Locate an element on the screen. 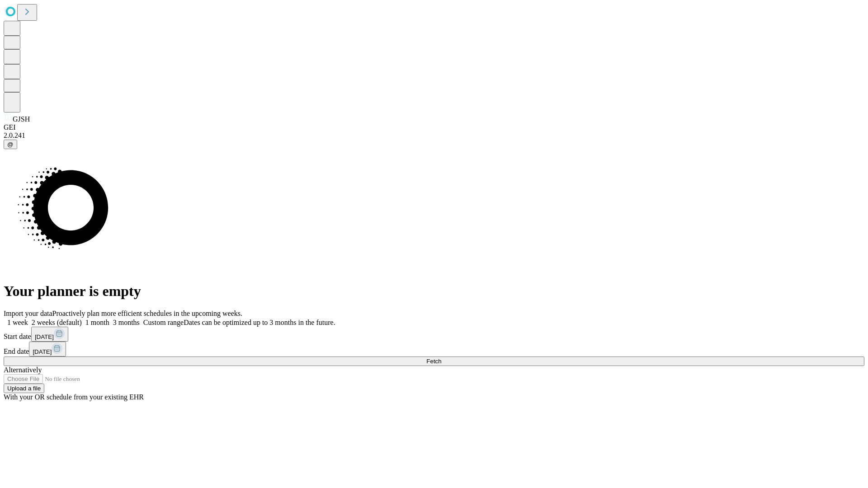 Image resolution: width=868 pixels, height=488 pixels. span: Custom range is located at coordinates (163, 322).